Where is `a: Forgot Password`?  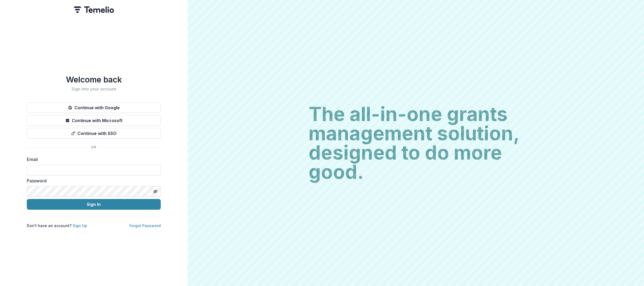
a: Forgot Password is located at coordinates (145, 225).